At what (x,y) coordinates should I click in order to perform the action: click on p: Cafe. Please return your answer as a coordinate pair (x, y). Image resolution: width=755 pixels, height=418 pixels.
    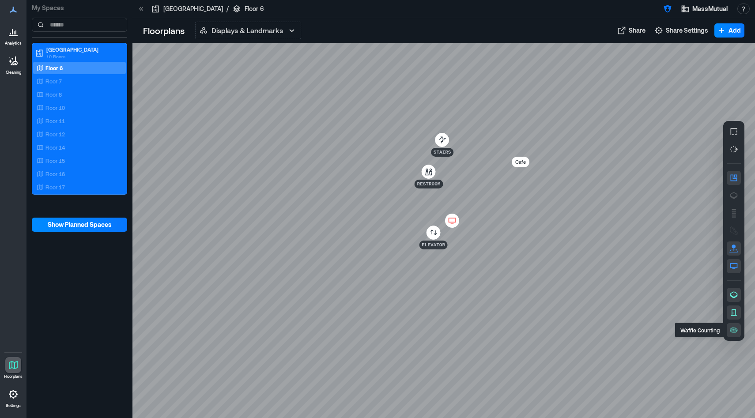
    Looking at the image, I should click on (520, 162).